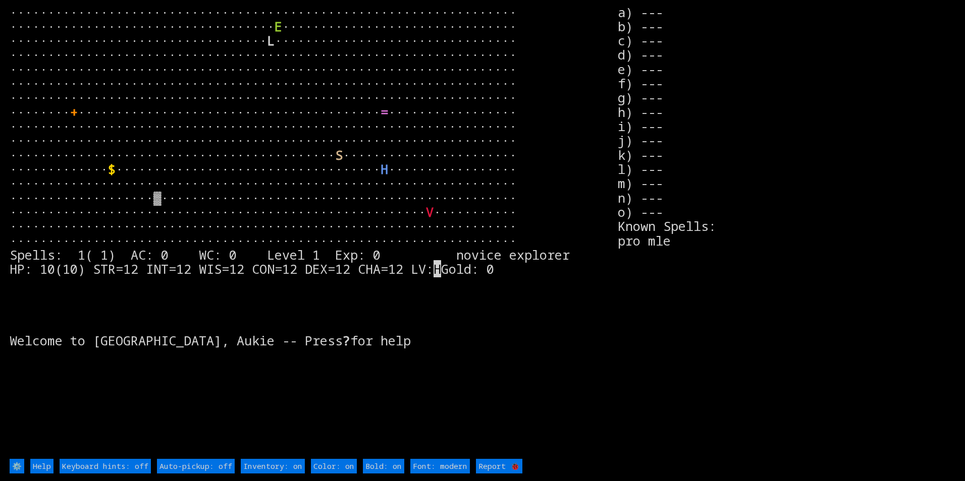 This screenshot has height=481, width=965. What do you see at coordinates (499, 466) in the screenshot?
I see `input: Report 🐞` at bounding box center [499, 466].